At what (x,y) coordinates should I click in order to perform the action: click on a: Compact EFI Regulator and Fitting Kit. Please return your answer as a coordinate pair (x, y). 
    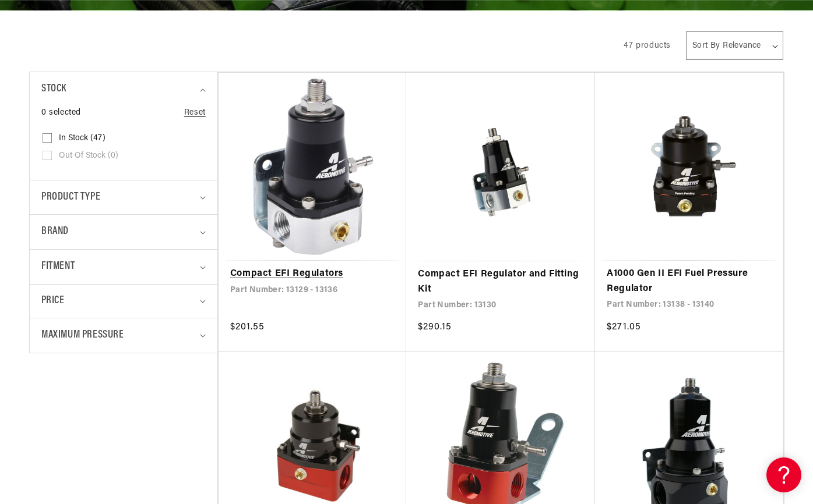
    Looking at the image, I should click on (501, 282).